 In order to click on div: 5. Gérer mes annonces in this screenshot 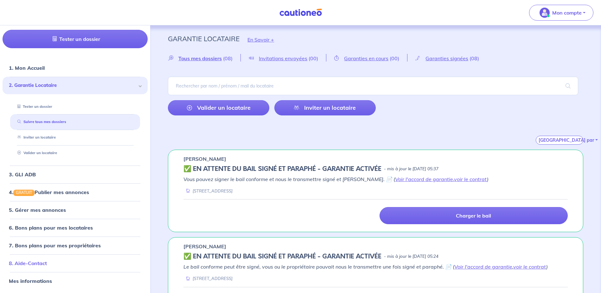, I will do `click(75, 210)`.